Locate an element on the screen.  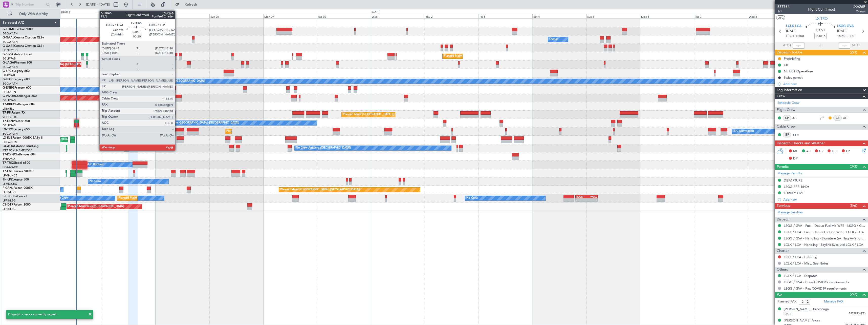
span: Charter is located at coordinates (782, 251).